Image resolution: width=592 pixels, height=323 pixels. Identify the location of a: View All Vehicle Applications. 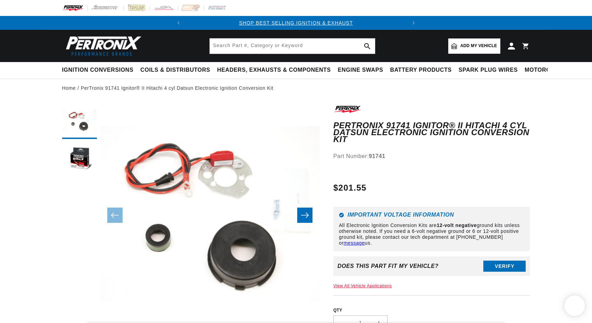
(362, 286).